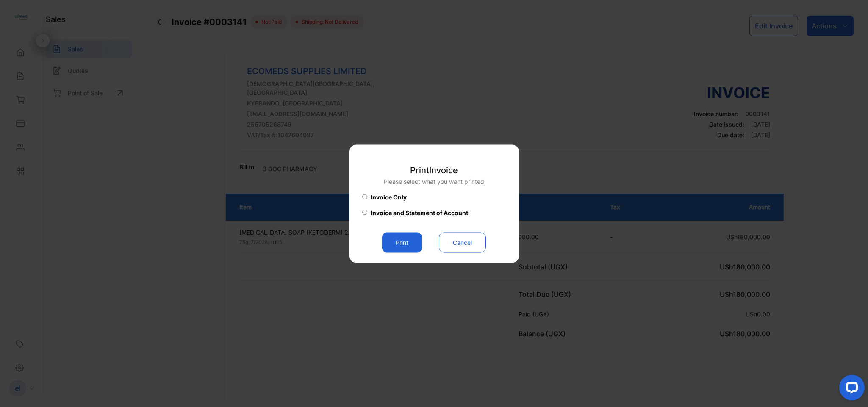  I want to click on button: Open LiveChat chat widget, so click(20, 16).